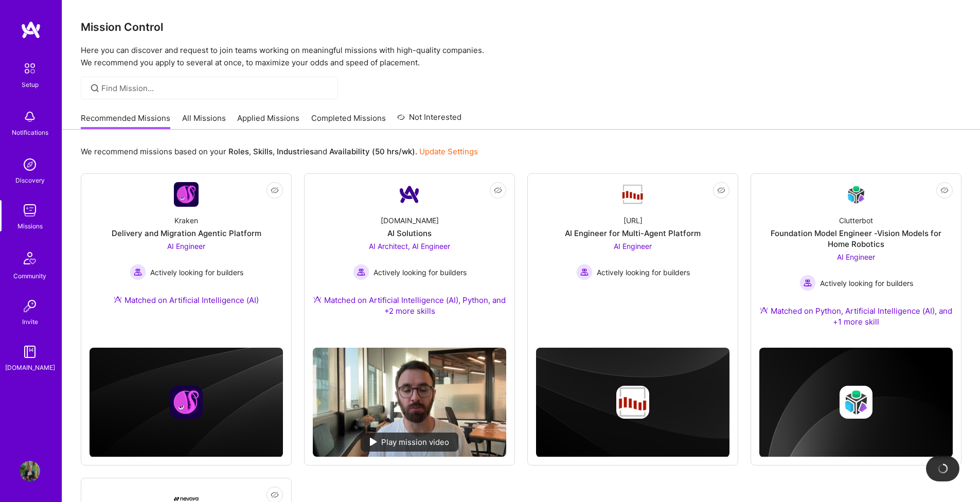 This screenshot has height=502, width=980. What do you see at coordinates (31, 30) in the screenshot?
I see `img: logo` at bounding box center [31, 30].